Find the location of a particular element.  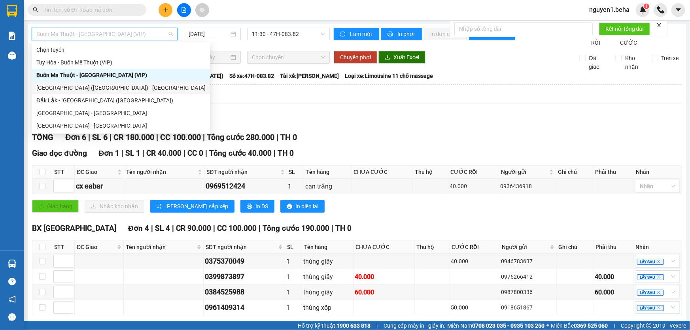

span: SL 1 is located at coordinates (133, 153).